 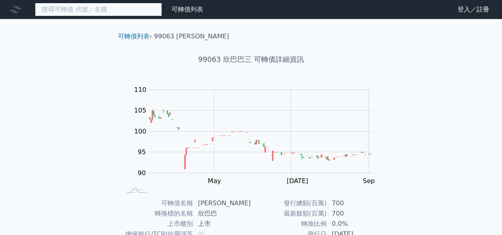 I want to click on a: 登入／註冊, so click(x=473, y=10).